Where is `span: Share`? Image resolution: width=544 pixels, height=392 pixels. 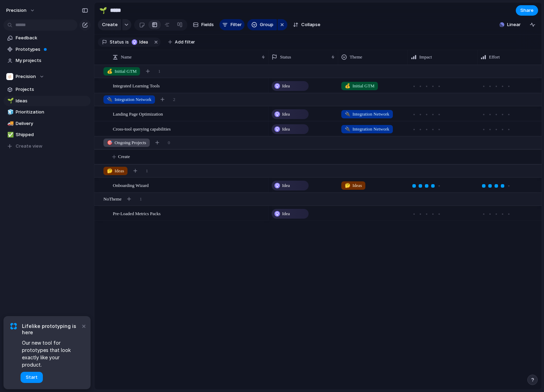 span: Share is located at coordinates (527, 11).